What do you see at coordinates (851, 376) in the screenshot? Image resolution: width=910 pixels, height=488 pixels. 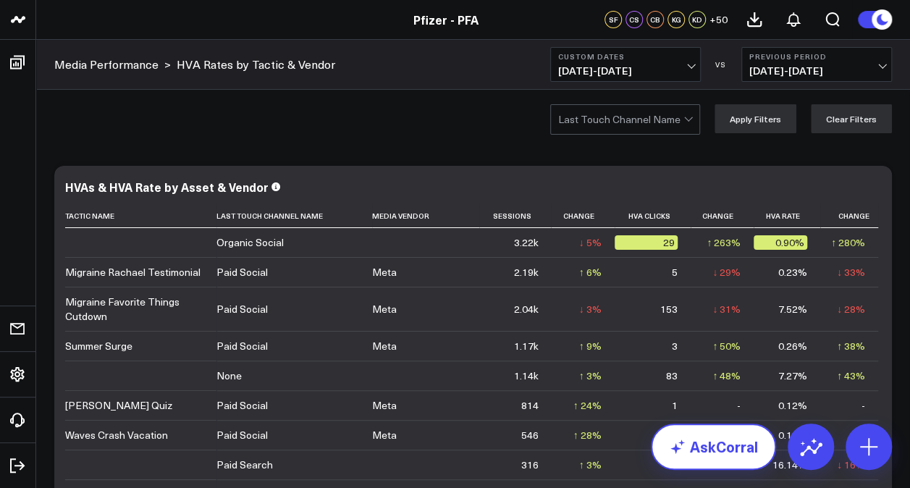 I see `div: ↑ 43%` at bounding box center [851, 376].